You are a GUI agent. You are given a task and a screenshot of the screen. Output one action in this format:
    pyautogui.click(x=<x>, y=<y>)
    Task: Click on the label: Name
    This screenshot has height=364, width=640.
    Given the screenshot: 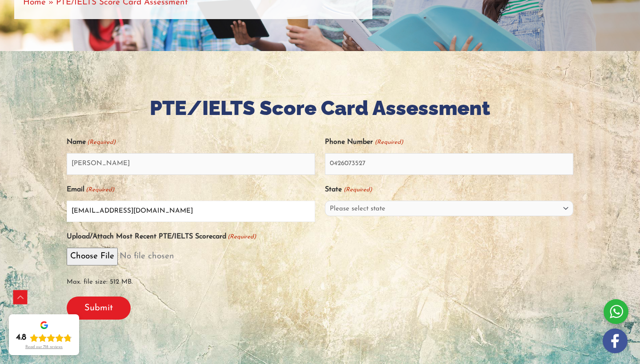 What is the action you would take?
    pyautogui.click(x=91, y=142)
    